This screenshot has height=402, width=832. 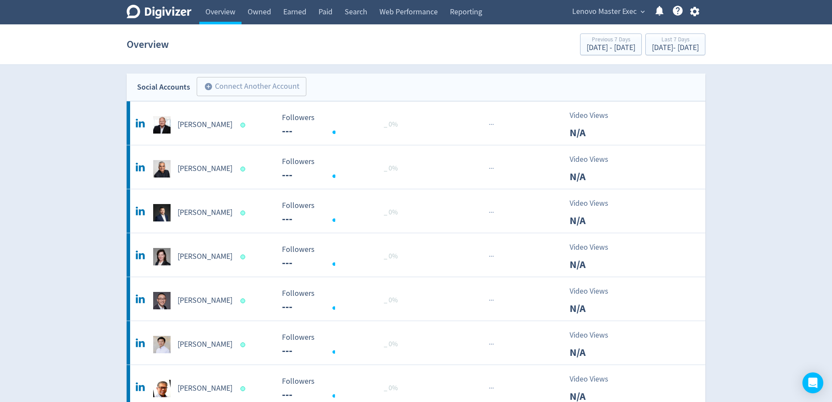 What do you see at coordinates (162, 213) in the screenshot?
I see `img: Eddie Ang 洪珵东 undefined` at bounding box center [162, 213].